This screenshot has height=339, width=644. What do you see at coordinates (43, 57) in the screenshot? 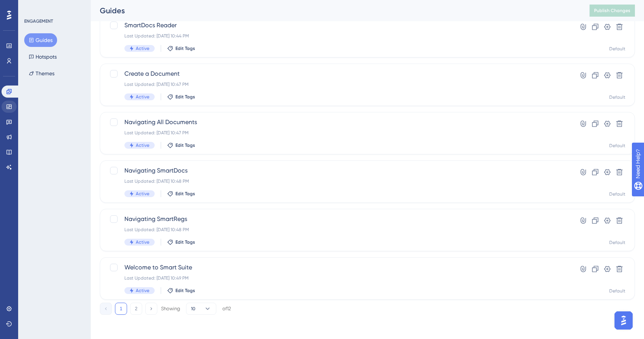
I see `button: Hotspots` at bounding box center [43, 57].